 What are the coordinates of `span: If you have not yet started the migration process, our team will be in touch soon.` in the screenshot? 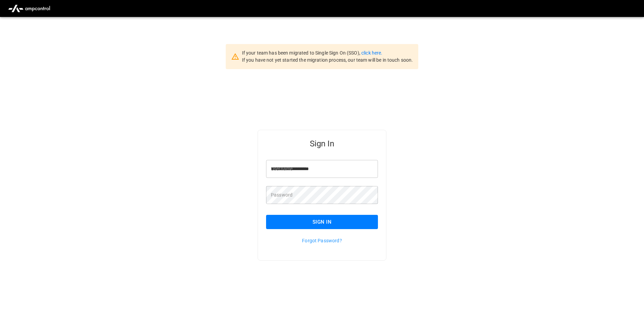 It's located at (327, 60).